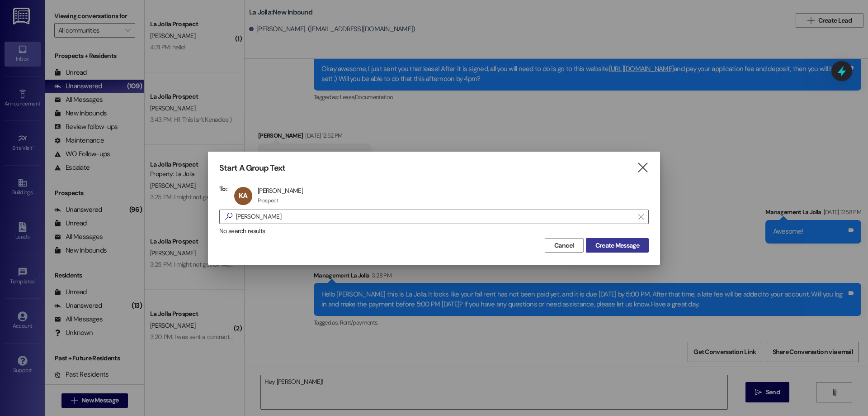 The image size is (868, 416). I want to click on div: Prospect, so click(268, 200).